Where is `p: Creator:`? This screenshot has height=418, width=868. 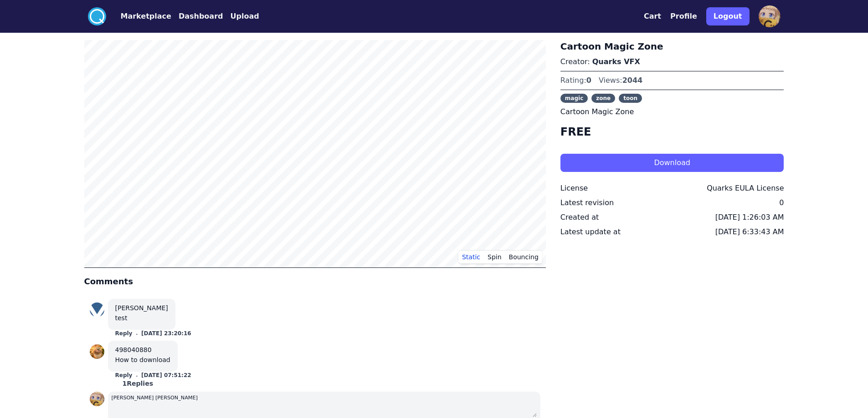 p: Creator: is located at coordinates (672, 62).